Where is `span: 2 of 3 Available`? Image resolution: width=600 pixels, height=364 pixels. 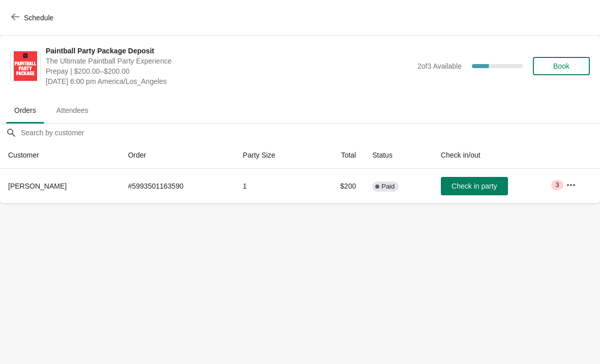 span: 2 of 3 Available is located at coordinates (439, 66).